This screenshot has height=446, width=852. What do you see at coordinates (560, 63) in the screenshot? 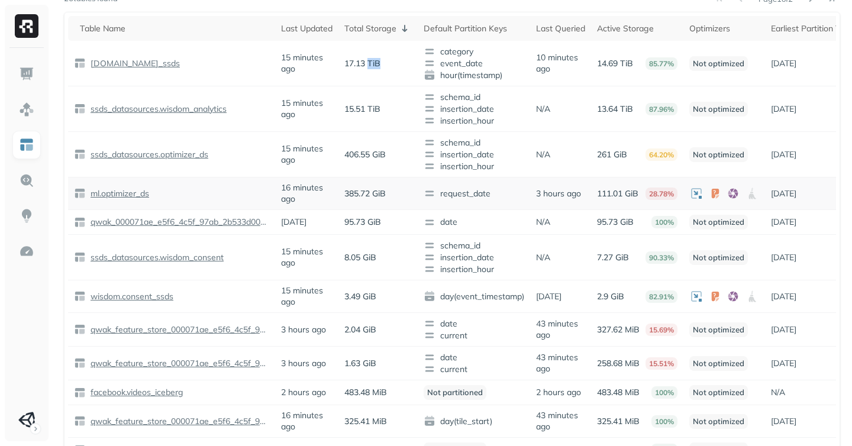
I see `p: 10 minutes ago` at bounding box center [560, 63].